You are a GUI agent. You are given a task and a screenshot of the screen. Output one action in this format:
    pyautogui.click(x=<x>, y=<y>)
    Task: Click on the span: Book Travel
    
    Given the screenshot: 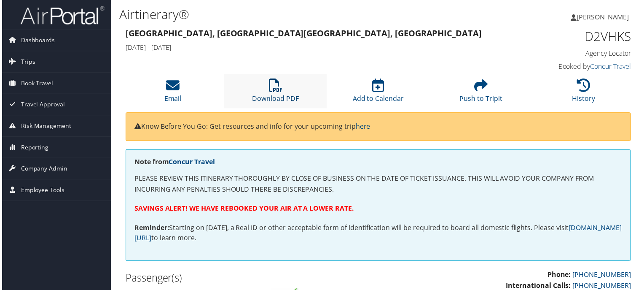 What is the action you would take?
    pyautogui.click(x=35, y=84)
    